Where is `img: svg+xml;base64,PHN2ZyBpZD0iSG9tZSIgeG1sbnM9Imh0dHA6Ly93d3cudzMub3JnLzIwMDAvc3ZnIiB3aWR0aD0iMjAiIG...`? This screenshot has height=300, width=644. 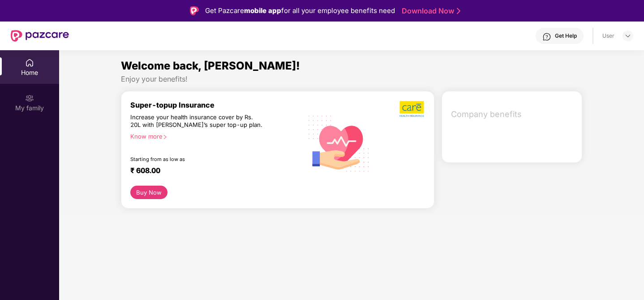
img: svg+xml;base64,PHN2ZyBpZD0iSG9tZSIgeG1sbnM9Imh0dHA6Ly93d3cudzMub3JnLzIwMDAvc3ZnIiB3aWR0aD0iMjAiIG... is located at coordinates (30, 63).